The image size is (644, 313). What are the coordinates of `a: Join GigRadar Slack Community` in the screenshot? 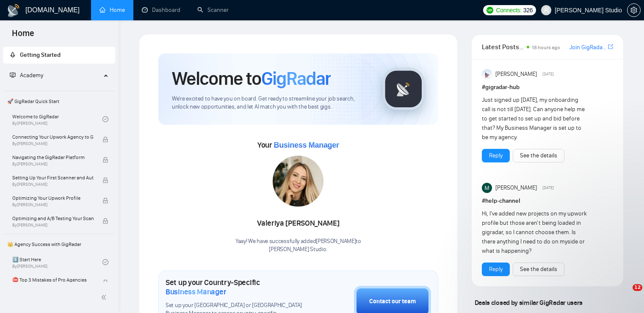 It's located at (588, 47).